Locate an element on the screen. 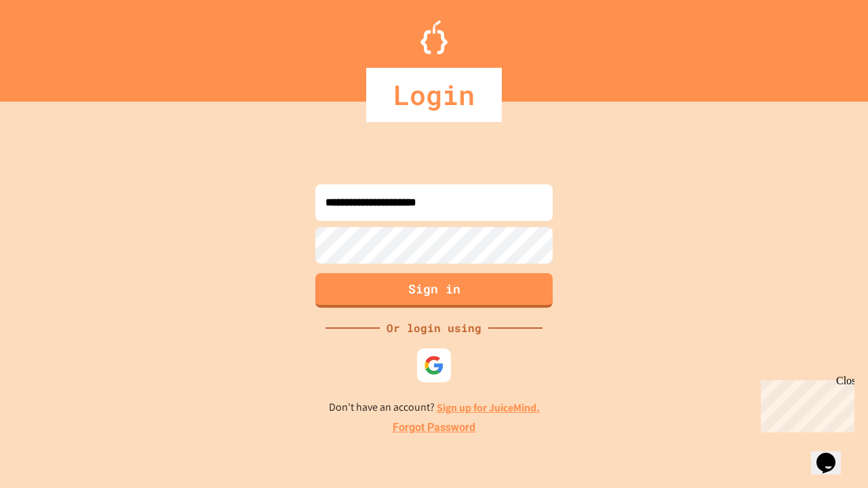 Image resolution: width=868 pixels, height=488 pixels. p: Don't have an account? is located at coordinates (434, 407).